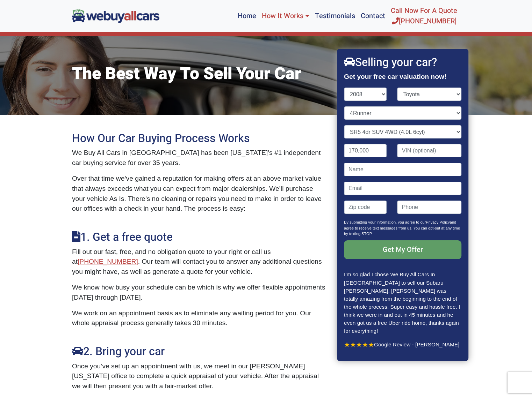  Describe the element at coordinates (334, 16) in the screenshot. I see `a: Testimonials` at that location.